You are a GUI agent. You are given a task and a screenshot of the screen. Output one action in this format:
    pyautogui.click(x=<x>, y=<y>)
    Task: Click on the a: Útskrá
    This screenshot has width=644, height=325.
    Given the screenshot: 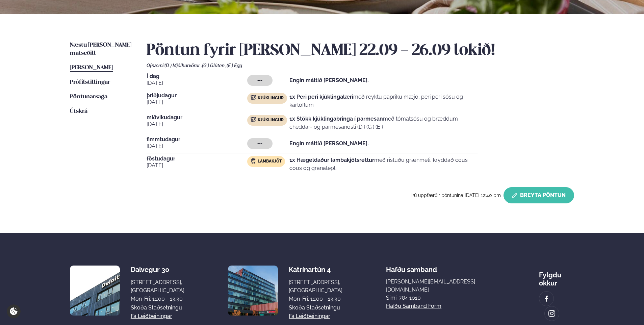 What is the action you would take?
    pyautogui.click(x=79, y=111)
    